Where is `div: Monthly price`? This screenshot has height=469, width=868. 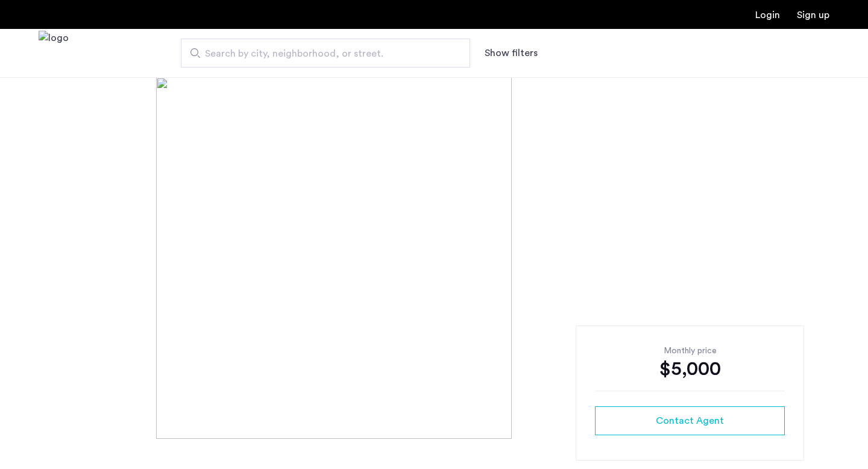
div: Monthly price is located at coordinates (690, 351).